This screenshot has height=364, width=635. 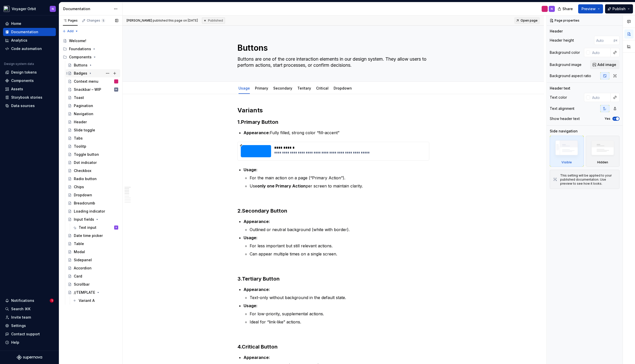 What do you see at coordinates (339, 322) in the screenshot?
I see `p: Ideal for “link-like” actions.` at bounding box center [339, 322].